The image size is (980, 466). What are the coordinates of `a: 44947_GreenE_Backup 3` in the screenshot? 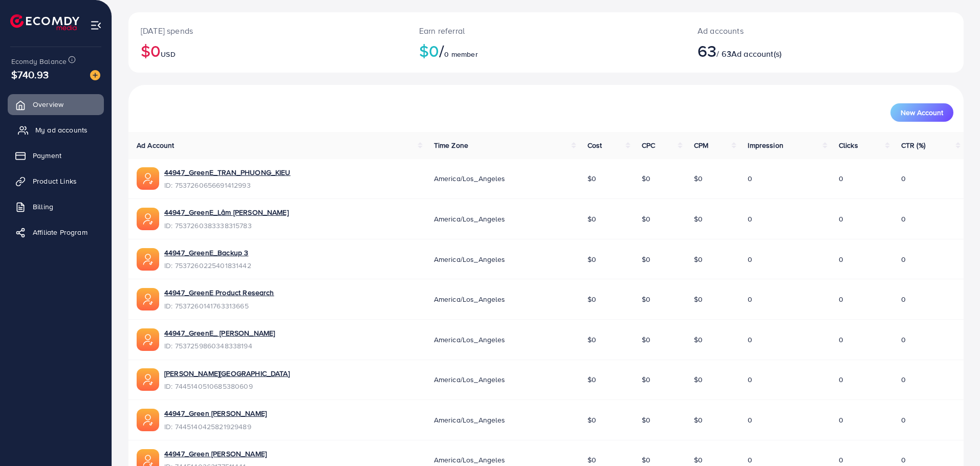 It's located at (207, 252).